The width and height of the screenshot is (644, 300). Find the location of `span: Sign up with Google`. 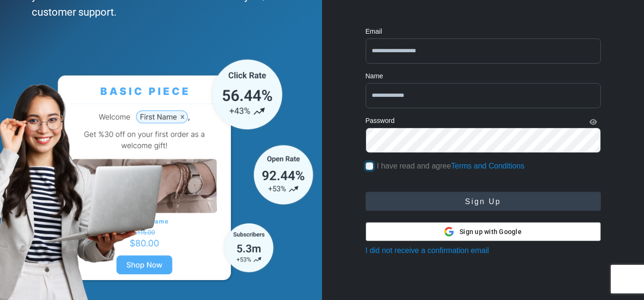

span: Sign up with Google is located at coordinates (490, 231).